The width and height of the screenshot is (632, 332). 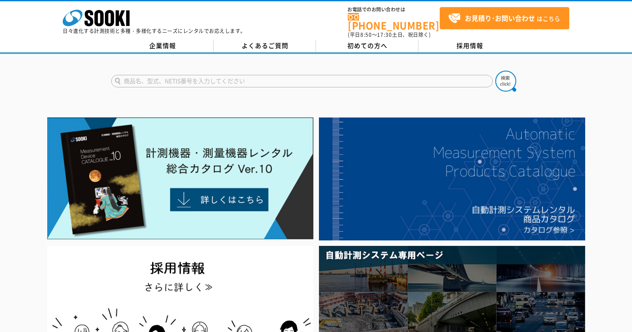 What do you see at coordinates (367, 46) in the screenshot?
I see `a: 初めての方へ` at bounding box center [367, 46].